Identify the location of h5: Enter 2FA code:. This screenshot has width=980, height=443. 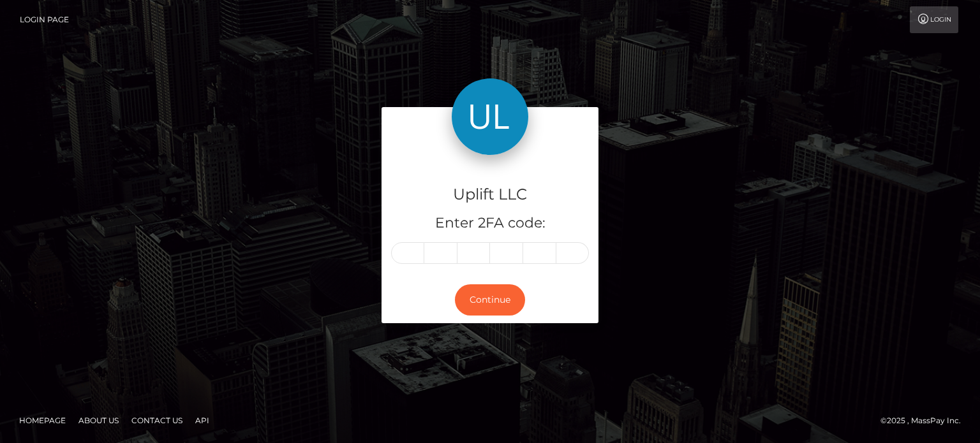
(490, 223).